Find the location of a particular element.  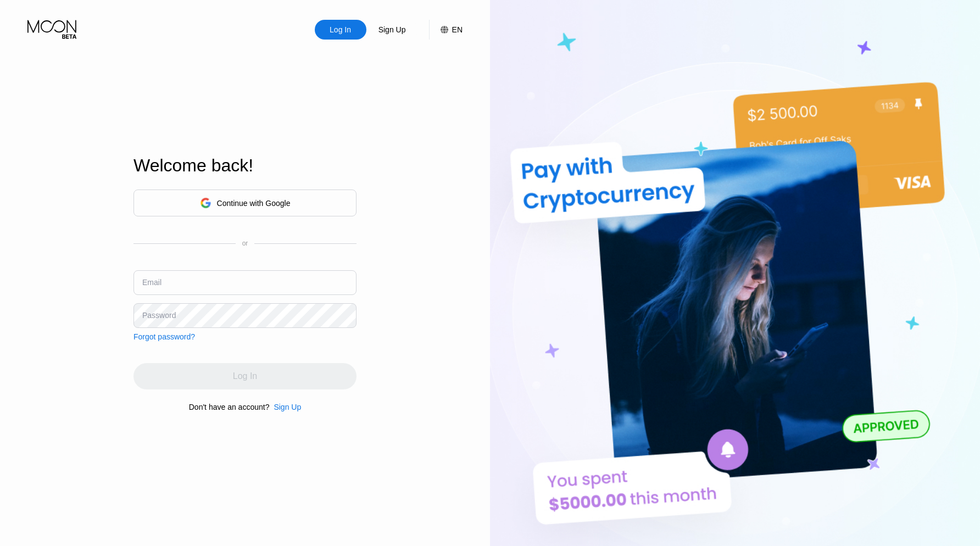

div: Forgot password? is located at coordinates (164, 337).